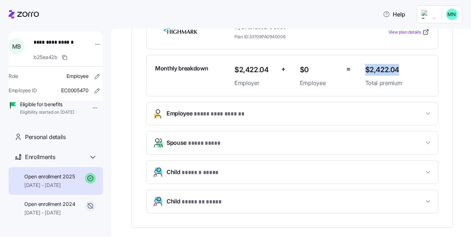 This screenshot has height=237, width=471. I want to click on span: Open enrollment 2025, so click(49, 177).